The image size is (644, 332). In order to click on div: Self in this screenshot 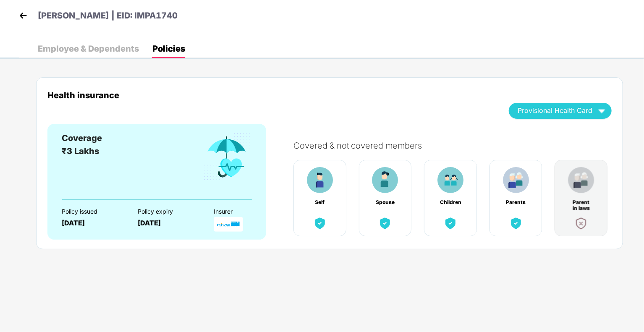, I will do `click(320, 202)`.